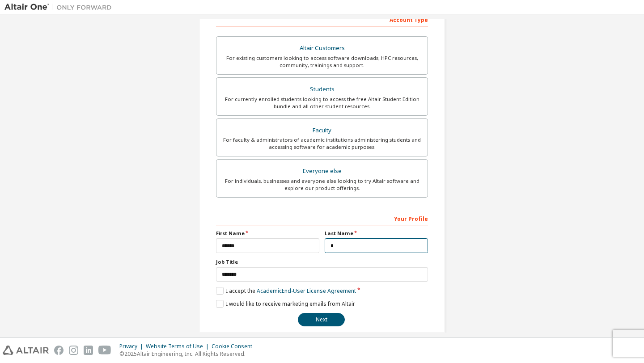 This screenshot has height=363, width=644. Describe the element at coordinates (322, 103) in the screenshot. I see `div: For currently enrolled students looking to access the free Altair Student Edition bundle and all ...` at that location.